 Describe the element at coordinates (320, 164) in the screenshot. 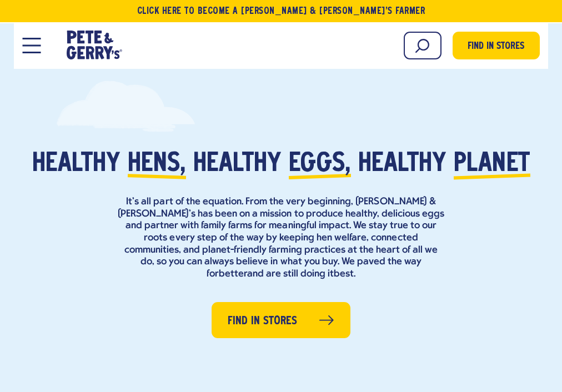

I see `span: eggs,` at that location.